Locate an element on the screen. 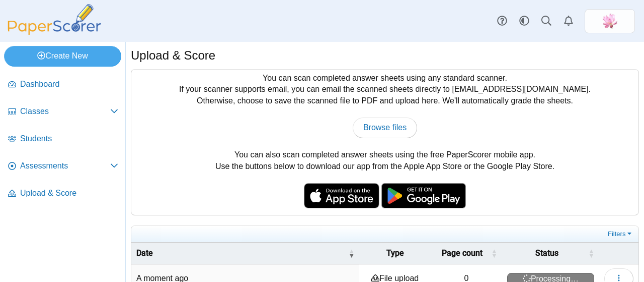 This screenshot has height=282, width=644. a: Create New is located at coordinates (62, 56).